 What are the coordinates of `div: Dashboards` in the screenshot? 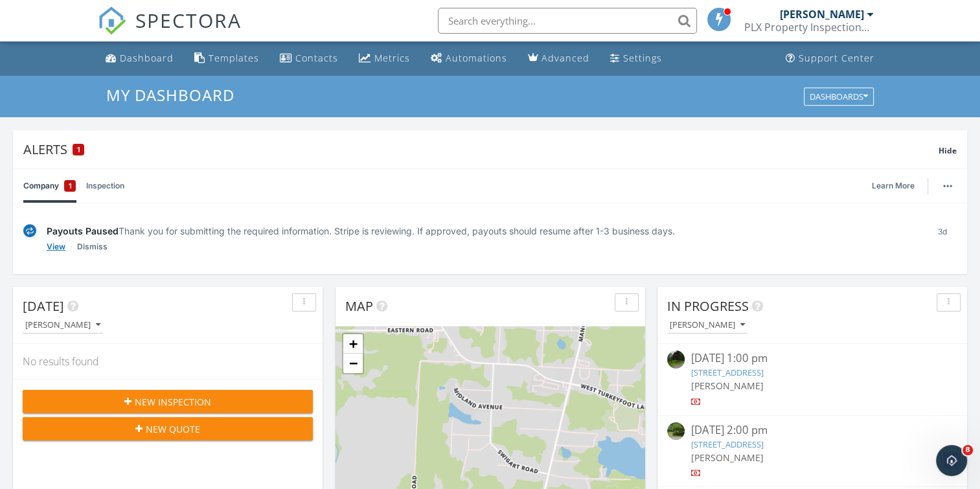 It's located at (838, 97).